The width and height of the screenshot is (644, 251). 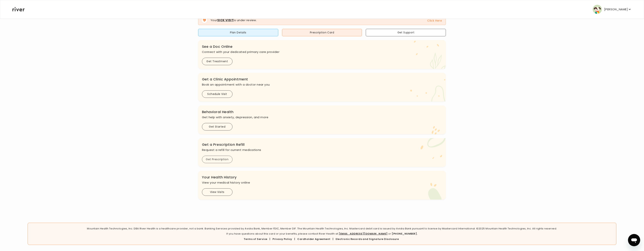 What do you see at coordinates (322, 32) in the screenshot?
I see `button: Prescription Card` at bounding box center [322, 32].